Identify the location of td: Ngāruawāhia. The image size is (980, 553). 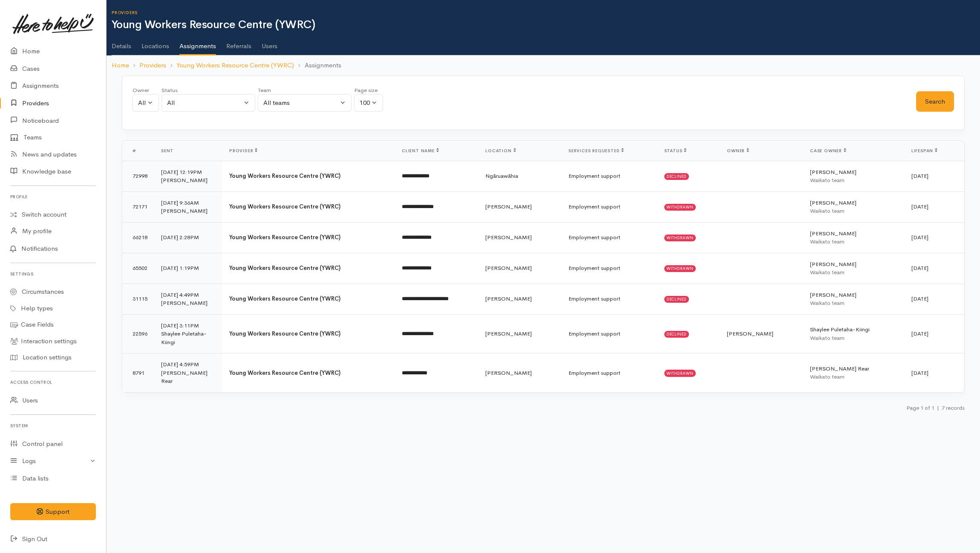
(520, 176).